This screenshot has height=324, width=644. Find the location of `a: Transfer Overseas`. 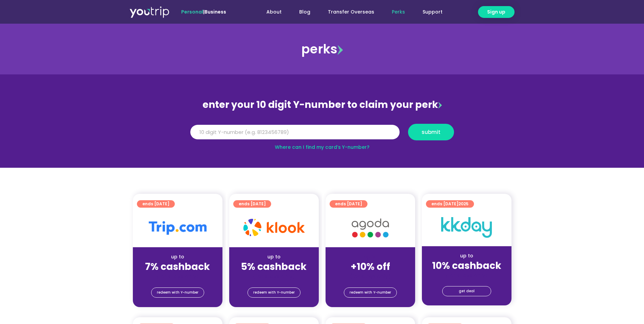

a: Transfer Overseas is located at coordinates (351, 12).